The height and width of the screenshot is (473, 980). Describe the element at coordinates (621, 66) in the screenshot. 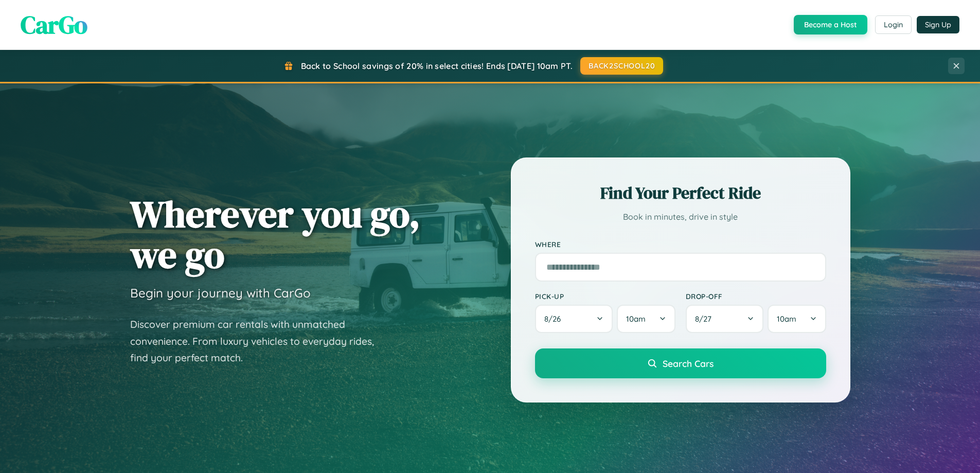

I see `button: BACK2SCHOOL20` at that location.